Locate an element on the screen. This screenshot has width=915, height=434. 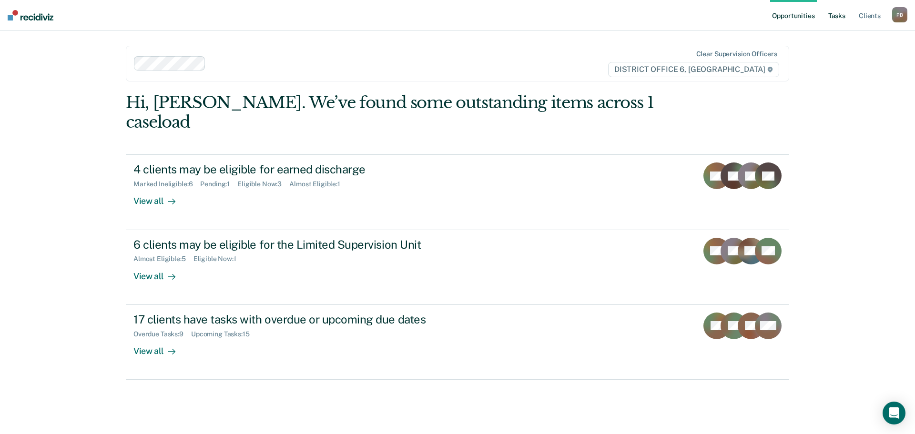
div: Clear supervision officers is located at coordinates (737, 54).